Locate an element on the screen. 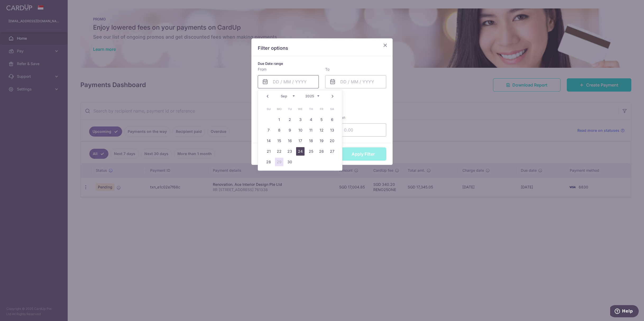 The width and height of the screenshot is (644, 321). a: 26 is located at coordinates (322, 152).